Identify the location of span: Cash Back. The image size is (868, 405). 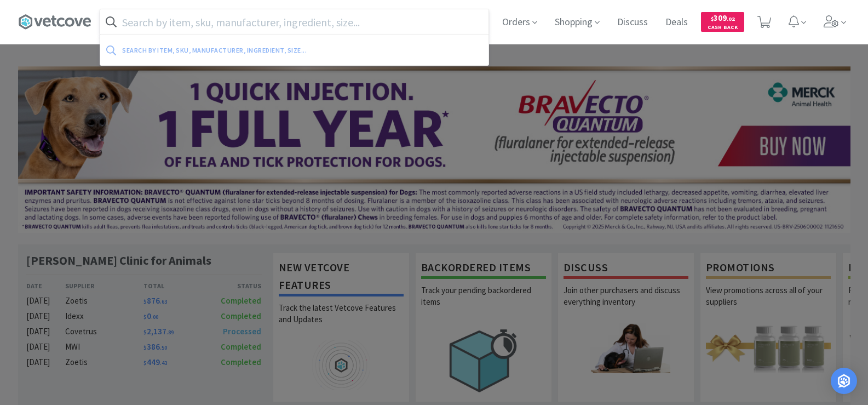
(722, 28).